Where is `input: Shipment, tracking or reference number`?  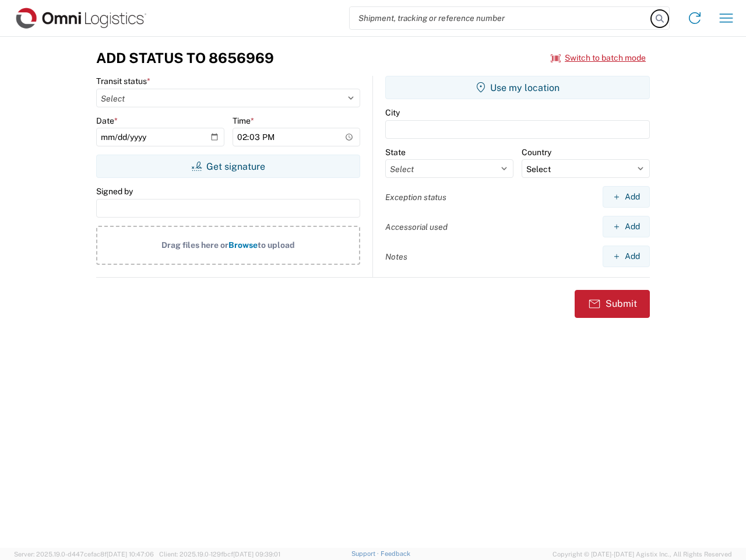 input: Shipment, tracking or reference number is located at coordinates (501, 18).